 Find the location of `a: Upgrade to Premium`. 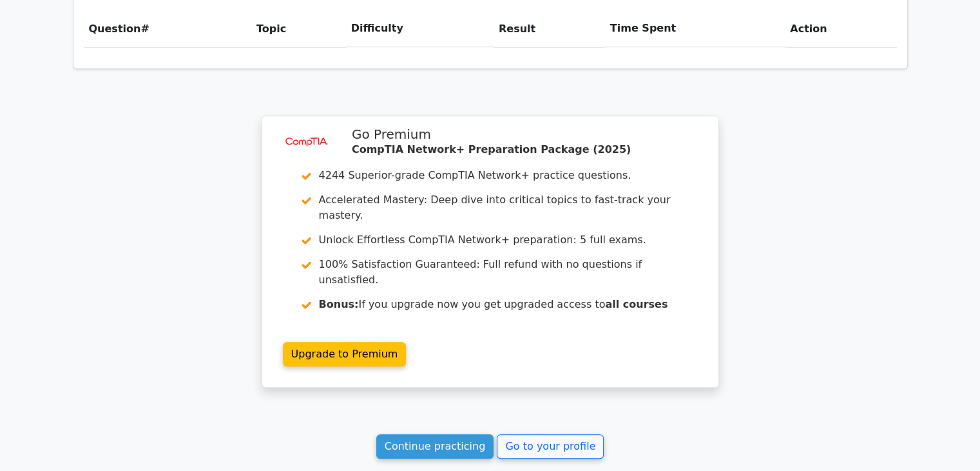

a: Upgrade to Premium is located at coordinates (345, 354).